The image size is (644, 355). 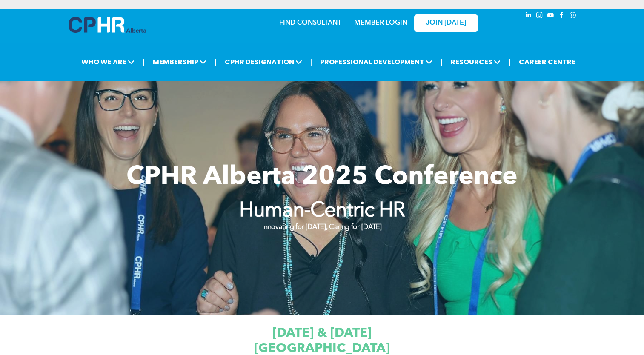 What do you see at coordinates (322, 178) in the screenshot?
I see `span: CPHR Alberta 2025 Conference` at bounding box center [322, 178].